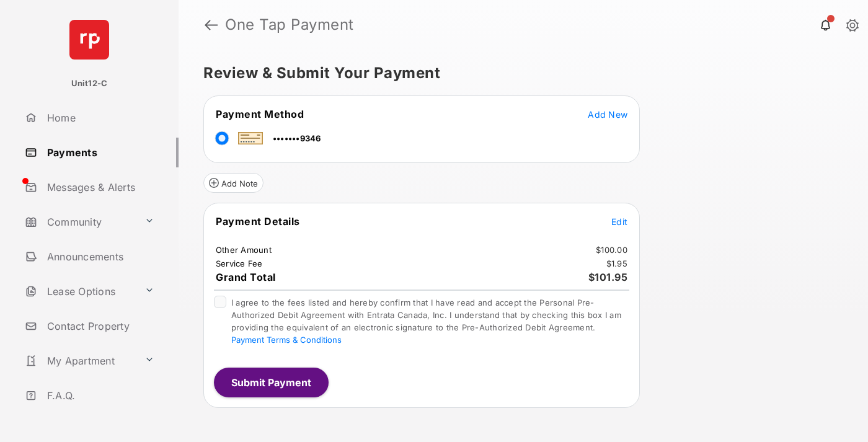 Image resolution: width=868 pixels, height=442 pixels. What do you see at coordinates (100, 395) in the screenshot?
I see `a: F.A.Q.` at bounding box center [100, 395].